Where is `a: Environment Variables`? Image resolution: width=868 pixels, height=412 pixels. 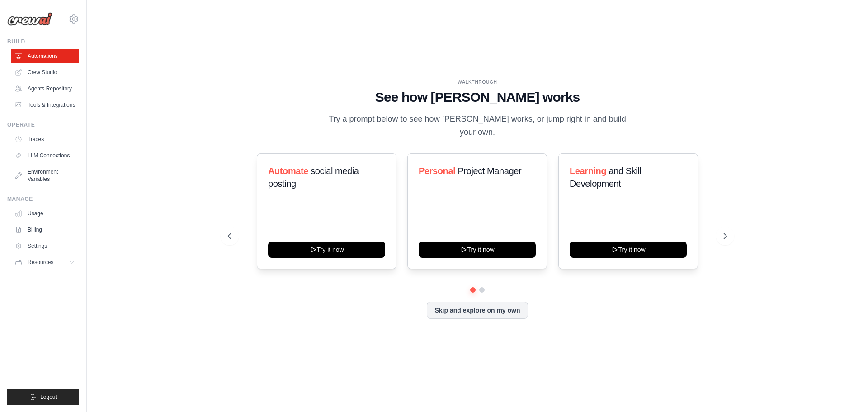 a: Environment Variables is located at coordinates (44, 175).